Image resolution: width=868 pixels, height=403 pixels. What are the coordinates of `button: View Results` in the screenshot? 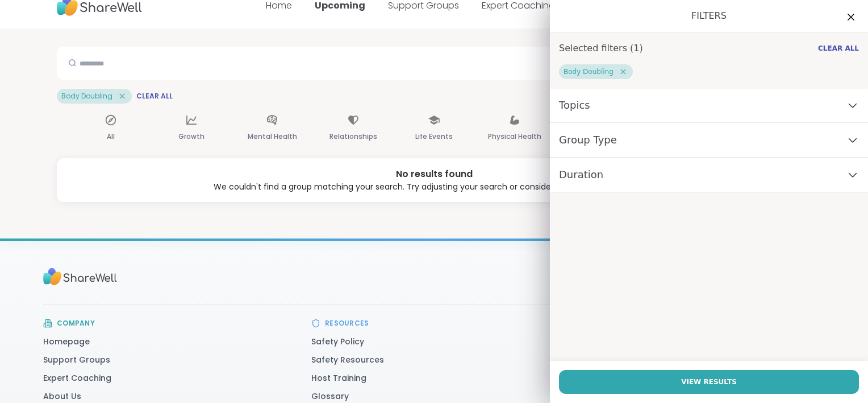 It's located at (709, 382).